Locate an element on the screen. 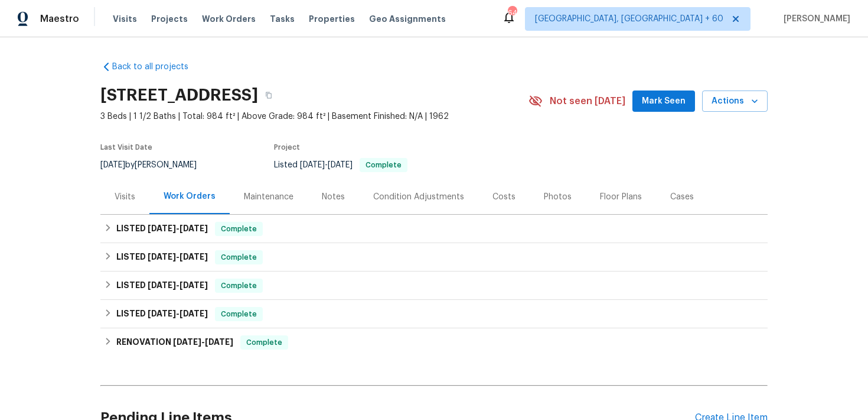  div: Floor Plans is located at coordinates (621, 197).